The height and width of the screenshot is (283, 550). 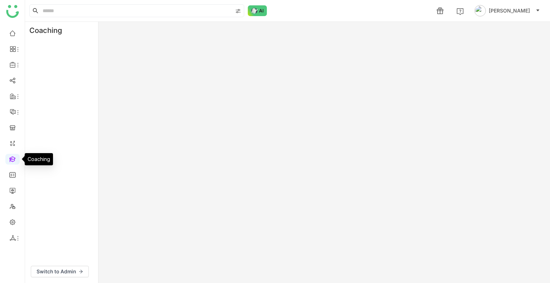 What do you see at coordinates (56, 272) in the screenshot?
I see `span: Switch to Admin` at bounding box center [56, 272].